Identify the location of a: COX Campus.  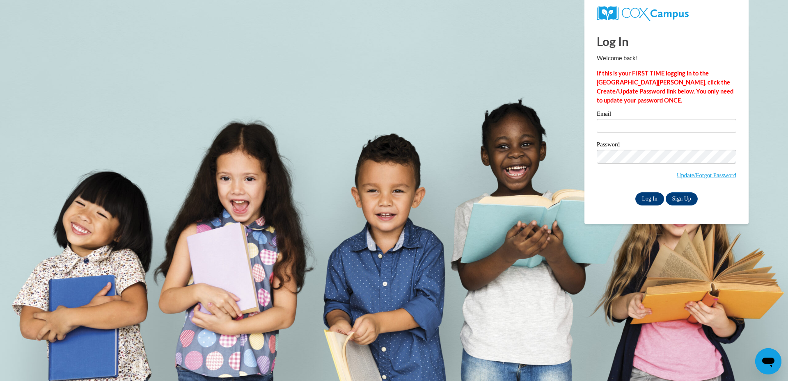
(667, 14).